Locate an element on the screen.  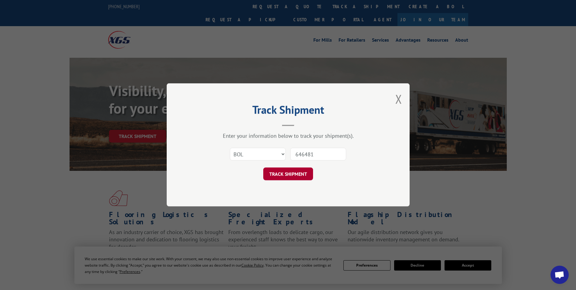
input: Number(s) is located at coordinates (318, 154).